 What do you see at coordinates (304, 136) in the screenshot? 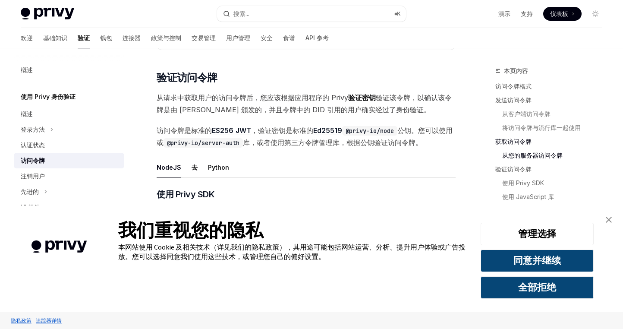
I see `font: 公钥。您可以使用或` at bounding box center [304, 136].